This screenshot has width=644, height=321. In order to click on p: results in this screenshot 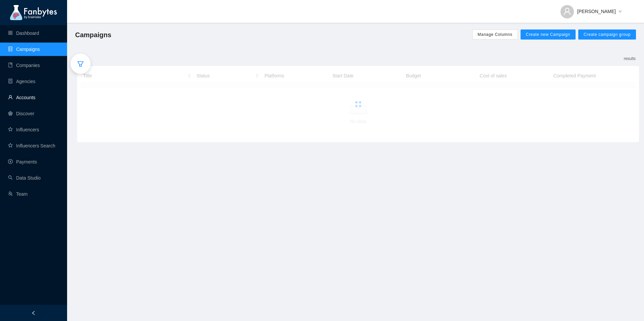, I will do `click(630, 59)`.